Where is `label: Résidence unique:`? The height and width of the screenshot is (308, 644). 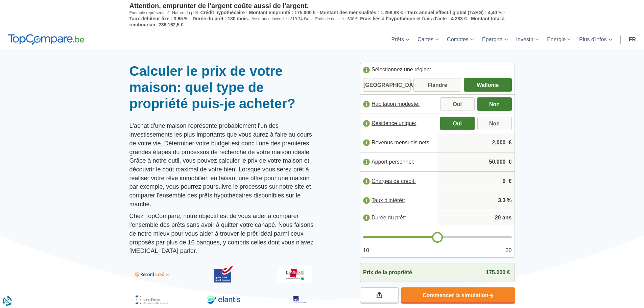
label: Résidence unique: is located at coordinates (399, 123).